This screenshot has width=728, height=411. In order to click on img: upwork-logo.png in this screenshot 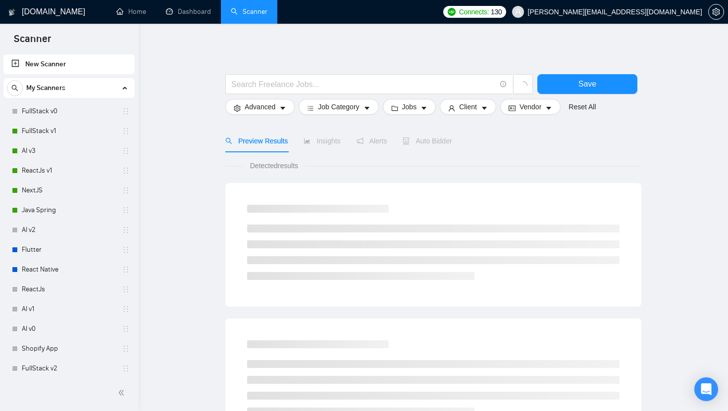, I will do `click(452, 12)`.